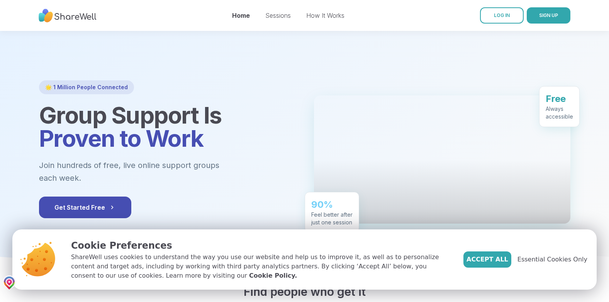 The width and height of the screenshot is (609, 302). Describe the element at coordinates (332, 215) in the screenshot. I see `div: Feel better after just one session` at that location.